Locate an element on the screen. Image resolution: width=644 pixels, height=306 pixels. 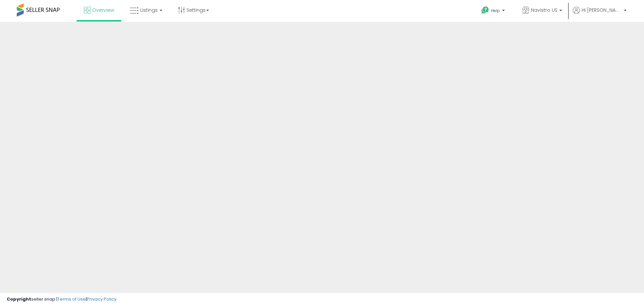
span: Help is located at coordinates (496, 11).